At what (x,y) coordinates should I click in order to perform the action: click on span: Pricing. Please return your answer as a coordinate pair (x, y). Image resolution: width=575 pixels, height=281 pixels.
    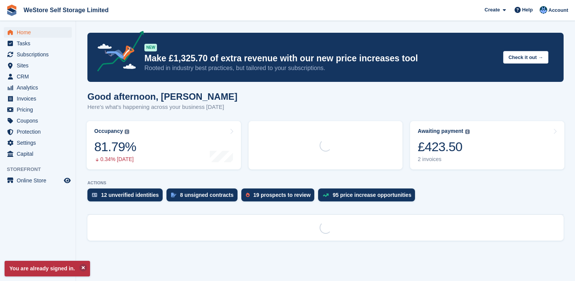
    Looking at the image, I should click on (40, 110).